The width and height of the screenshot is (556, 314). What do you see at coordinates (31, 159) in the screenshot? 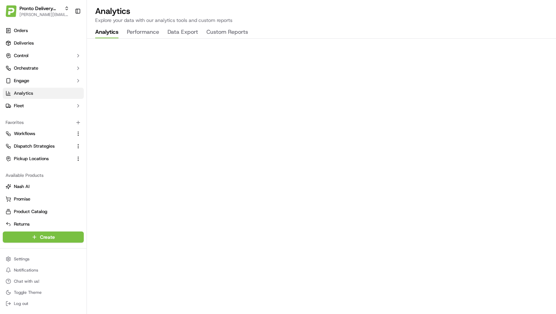
I see `span: Pickup Locations` at bounding box center [31, 159].